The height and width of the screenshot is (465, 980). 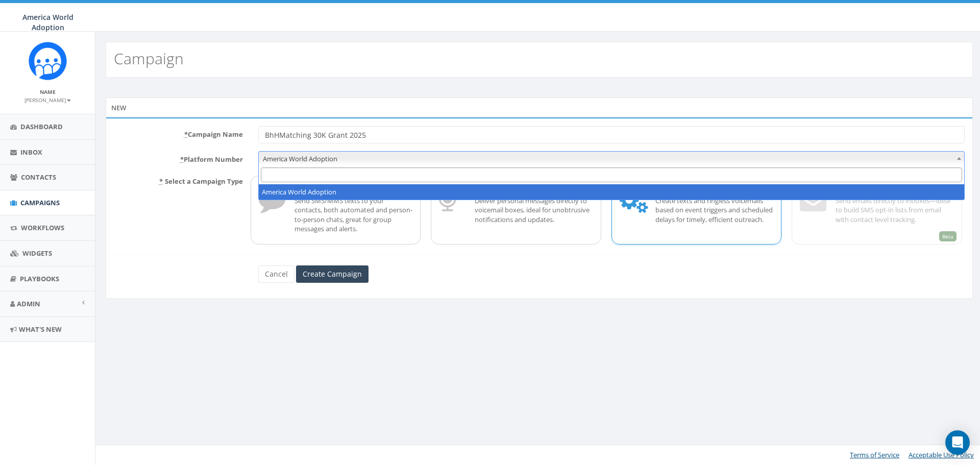 What do you see at coordinates (534, 211) in the screenshot?
I see `p: Deliver personal messages directly to voicemail boxes, ideal for unobtrusive notifications and up...` at bounding box center [534, 211].